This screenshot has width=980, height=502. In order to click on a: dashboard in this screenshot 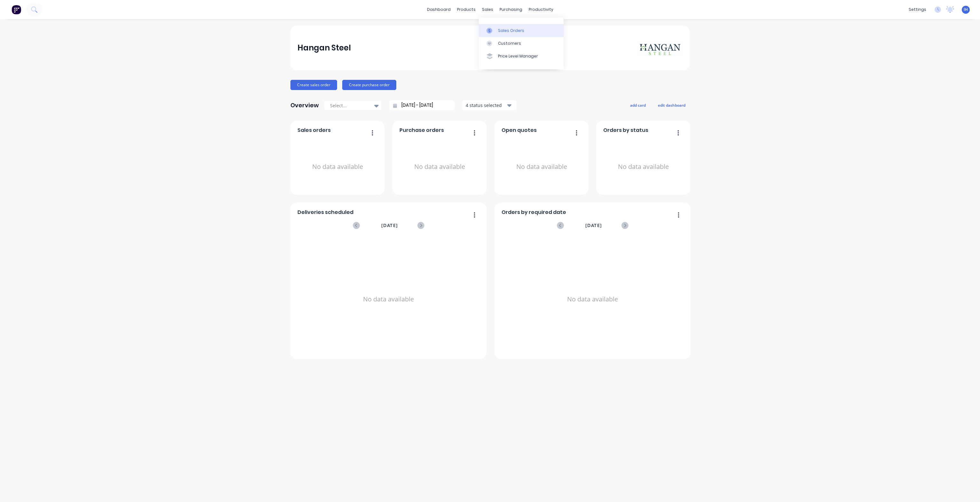, I will do `click(439, 10)`.